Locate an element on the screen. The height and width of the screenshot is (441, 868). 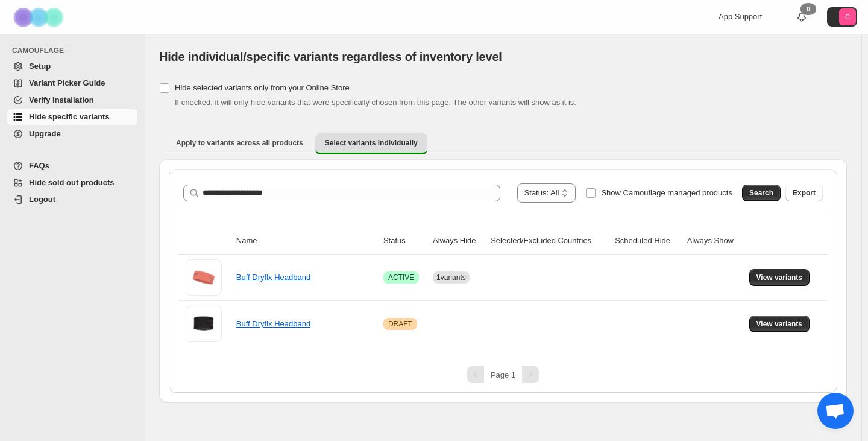
span: Search is located at coordinates (761, 193).